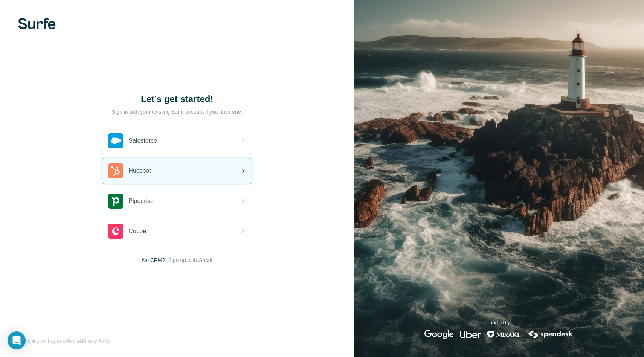 This screenshot has height=357, width=644. Describe the element at coordinates (177, 99) in the screenshot. I see `h1: Let’s get started!` at that location.